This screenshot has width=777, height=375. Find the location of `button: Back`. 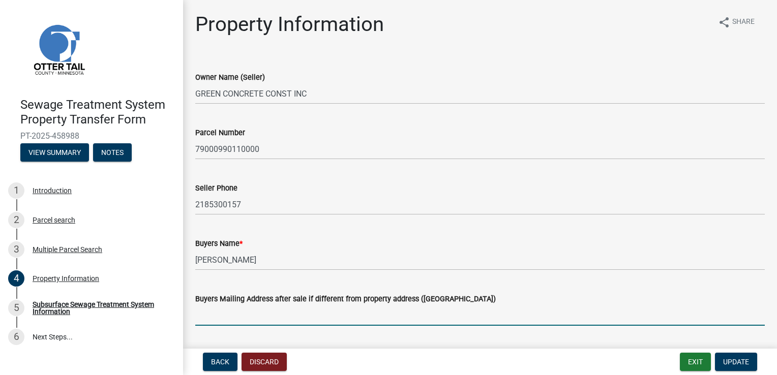

button: Back is located at coordinates (220, 362).